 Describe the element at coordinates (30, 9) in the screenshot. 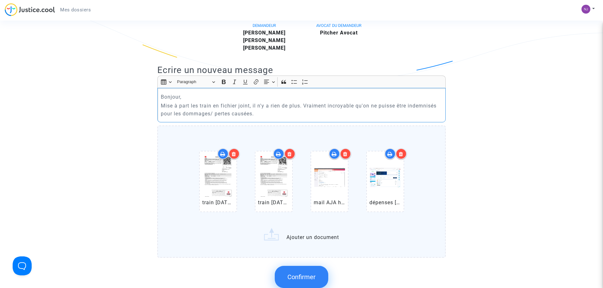

I see `img: jc-logo.svg` at that location.